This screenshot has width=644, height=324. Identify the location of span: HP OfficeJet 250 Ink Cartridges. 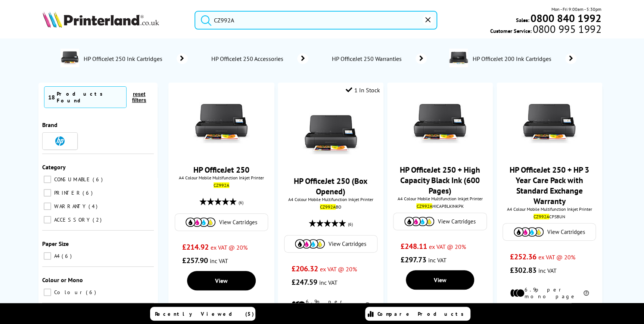
(124, 59).